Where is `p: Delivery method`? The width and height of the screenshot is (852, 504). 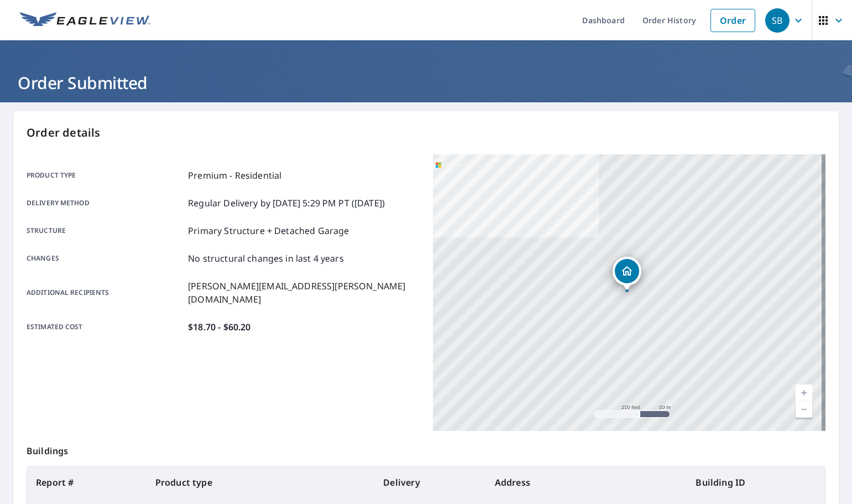 p: Delivery method is located at coordinates (105, 203).